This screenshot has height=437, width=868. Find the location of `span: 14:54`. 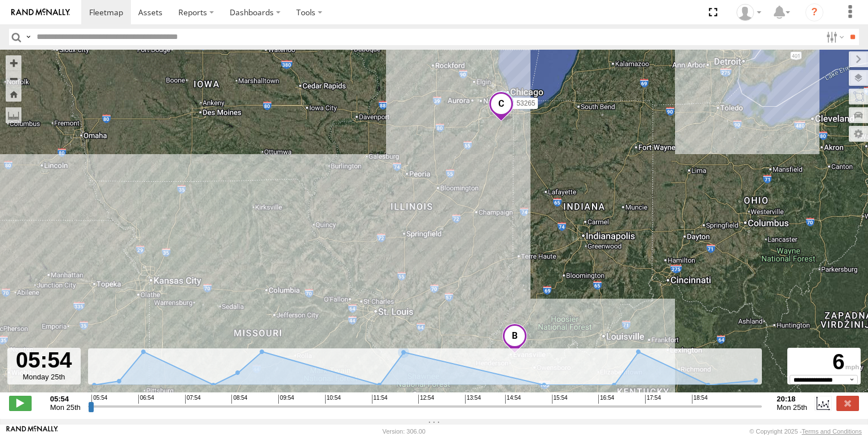

span: 14:54 is located at coordinates (513, 399).